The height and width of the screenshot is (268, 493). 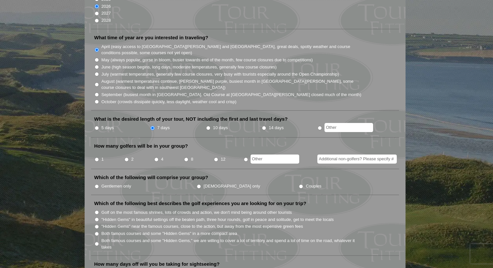 What do you see at coordinates (108, 128) in the screenshot?
I see `label: 5 days` at bounding box center [108, 128].